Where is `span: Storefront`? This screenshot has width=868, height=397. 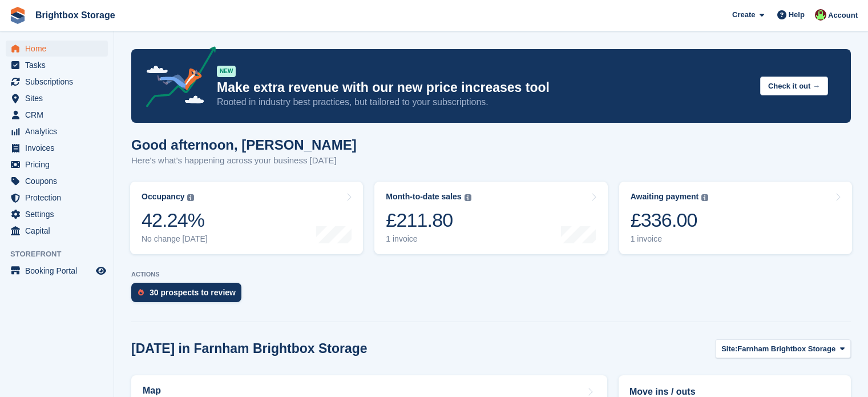
span: Storefront is located at coordinates (62, 254).